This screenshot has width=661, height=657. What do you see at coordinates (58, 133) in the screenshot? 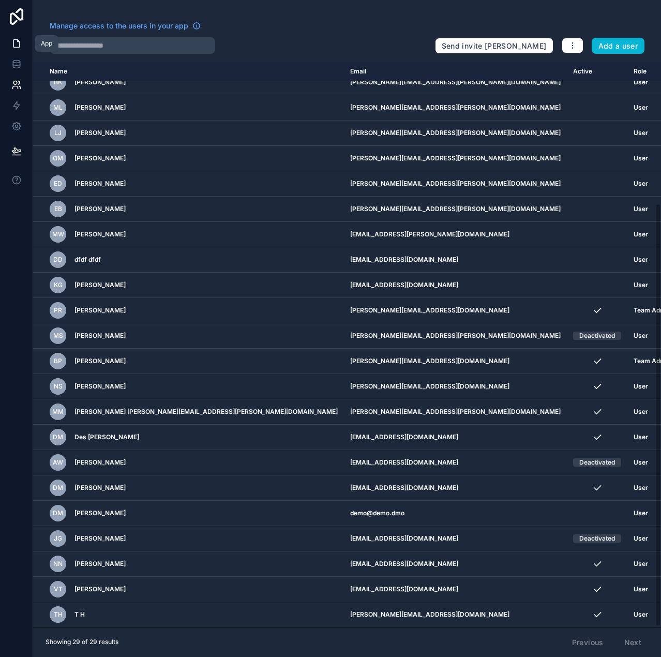
I see `span: LJ` at bounding box center [58, 133].